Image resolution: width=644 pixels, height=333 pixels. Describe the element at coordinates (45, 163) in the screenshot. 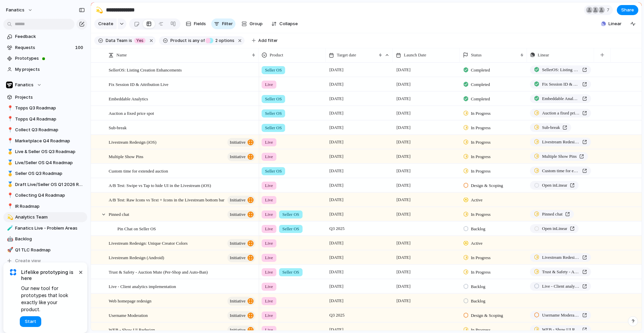

I see `a: 🥇Live/Seller OS Q4 Roadmap` at that location.